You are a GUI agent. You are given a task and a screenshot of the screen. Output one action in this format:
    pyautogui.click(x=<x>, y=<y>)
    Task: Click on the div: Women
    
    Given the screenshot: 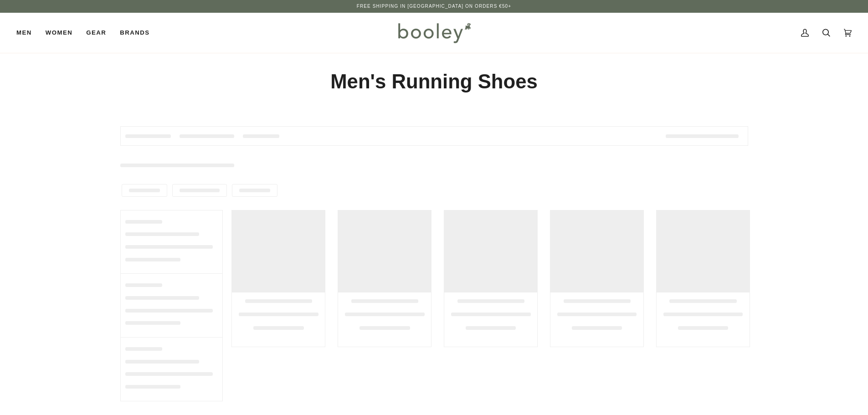 What is the action you would take?
    pyautogui.click(x=59, y=33)
    